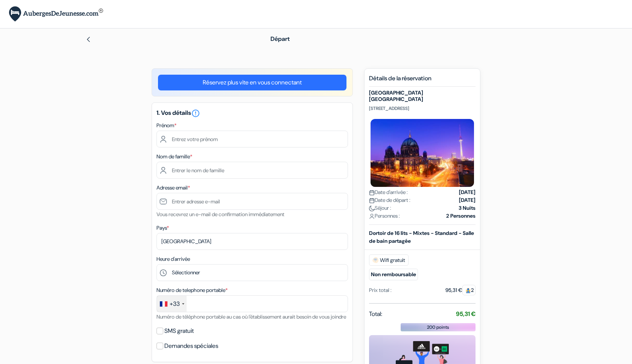 The height and width of the screenshot is (364, 632). I want to click on img: AubergesDeJeunesse.com, so click(56, 14).